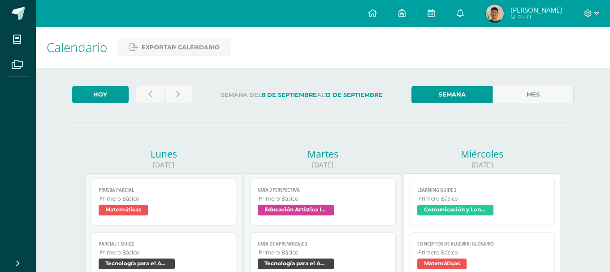 This screenshot has width=610, height=272. What do you see at coordinates (452, 94) in the screenshot?
I see `a: Semana` at bounding box center [452, 94].